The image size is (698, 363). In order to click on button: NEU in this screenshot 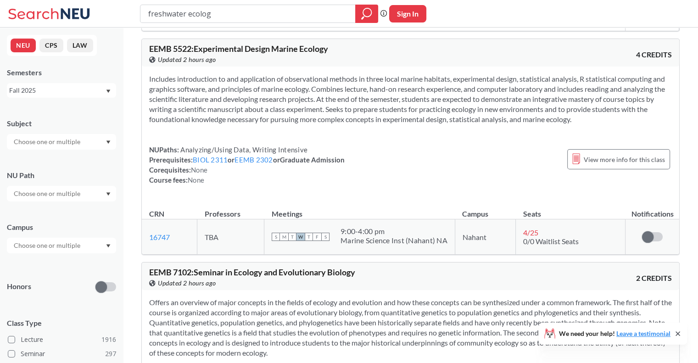, I will do `click(23, 45)`.